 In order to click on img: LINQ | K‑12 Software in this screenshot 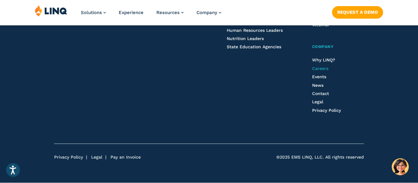, I will do `click(51, 11)`.